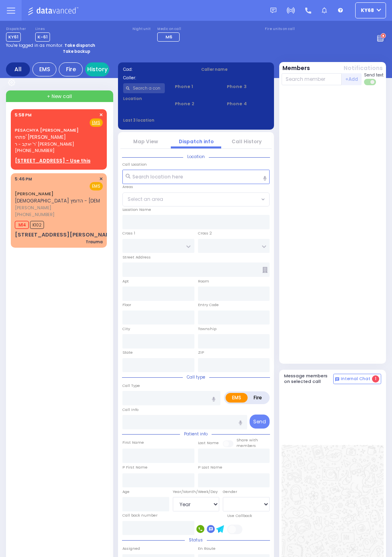 The width and height of the screenshot is (392, 557). I want to click on span: Internal Chat, so click(356, 379).